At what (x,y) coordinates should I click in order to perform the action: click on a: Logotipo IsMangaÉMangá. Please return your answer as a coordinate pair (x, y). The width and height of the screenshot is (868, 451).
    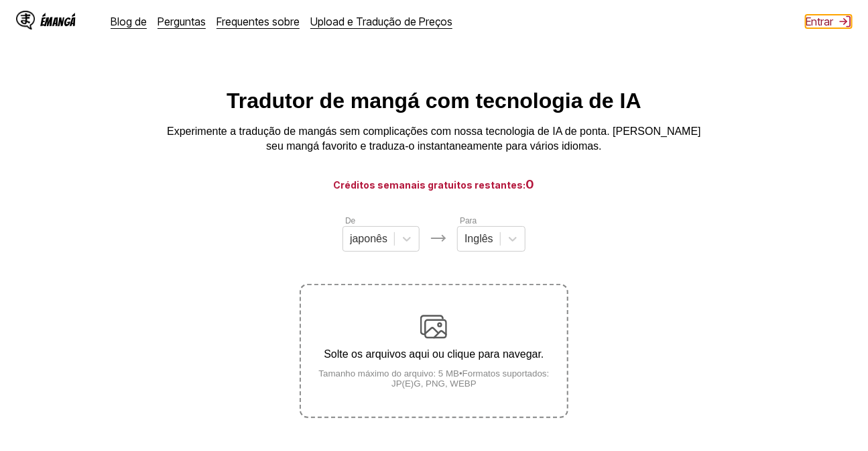
    Looking at the image, I should click on (58, 21).